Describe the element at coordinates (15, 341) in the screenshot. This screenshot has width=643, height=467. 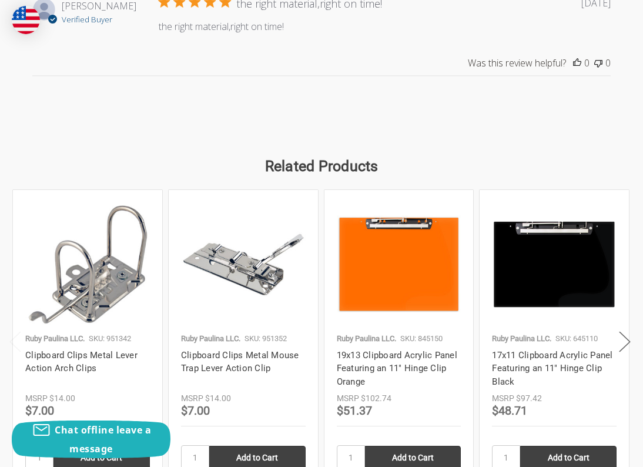
I see `button: Previous` at that location.